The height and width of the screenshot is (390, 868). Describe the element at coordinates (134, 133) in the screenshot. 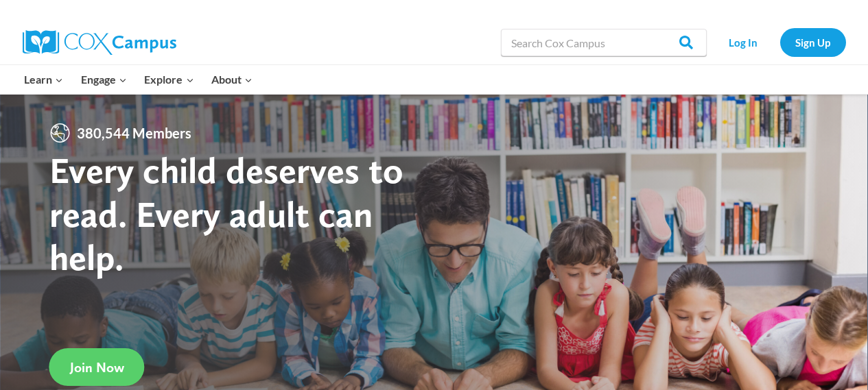

I see `span: 380,544 Members` at that location.